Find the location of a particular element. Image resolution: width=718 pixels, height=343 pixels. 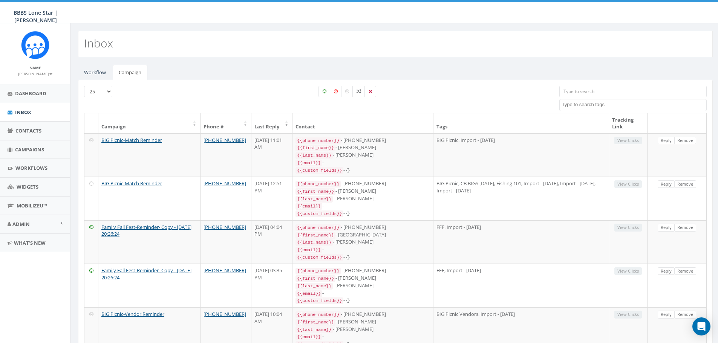

a: Campaign is located at coordinates (130, 72).